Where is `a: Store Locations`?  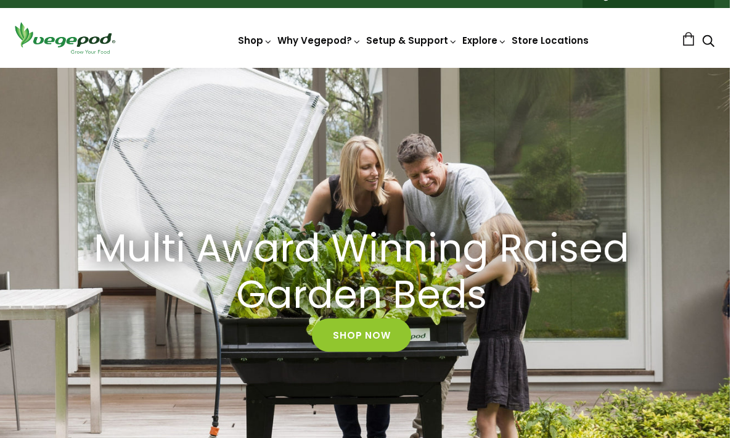 a: Store Locations is located at coordinates (550, 40).